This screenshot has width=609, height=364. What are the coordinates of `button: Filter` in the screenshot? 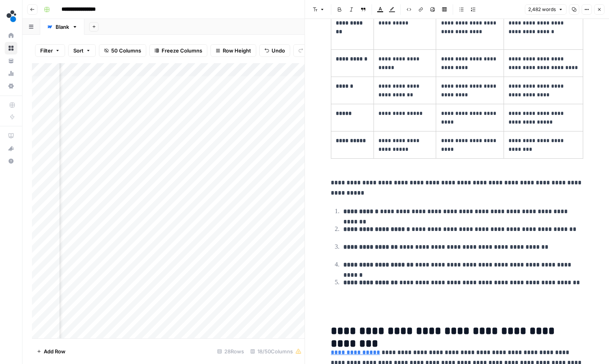 It's located at (50, 50).